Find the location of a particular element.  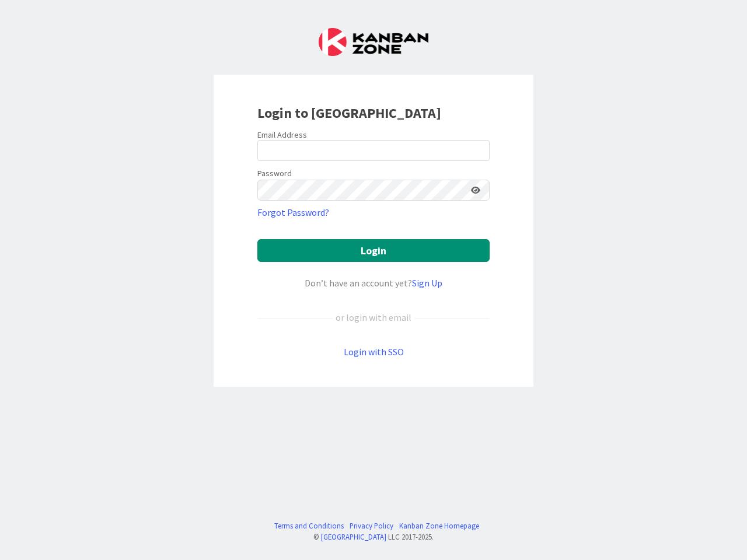

label: Password is located at coordinates (274, 173).